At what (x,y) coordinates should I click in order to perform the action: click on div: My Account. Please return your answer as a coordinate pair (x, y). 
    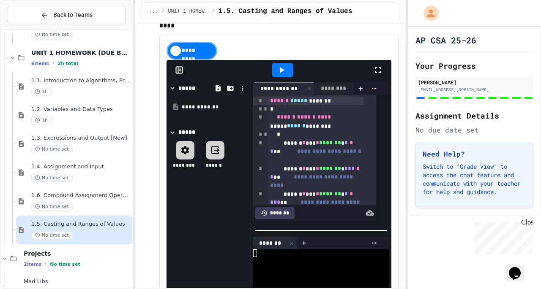
    Looking at the image, I should click on (427, 13).